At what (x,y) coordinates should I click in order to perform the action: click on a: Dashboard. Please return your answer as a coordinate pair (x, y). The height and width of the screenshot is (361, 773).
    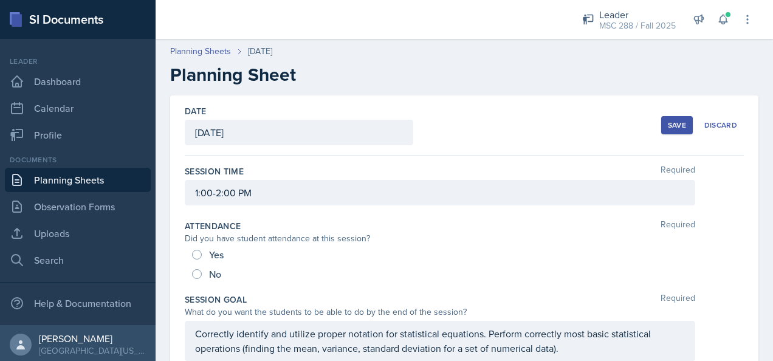
    Looking at the image, I should click on (78, 81).